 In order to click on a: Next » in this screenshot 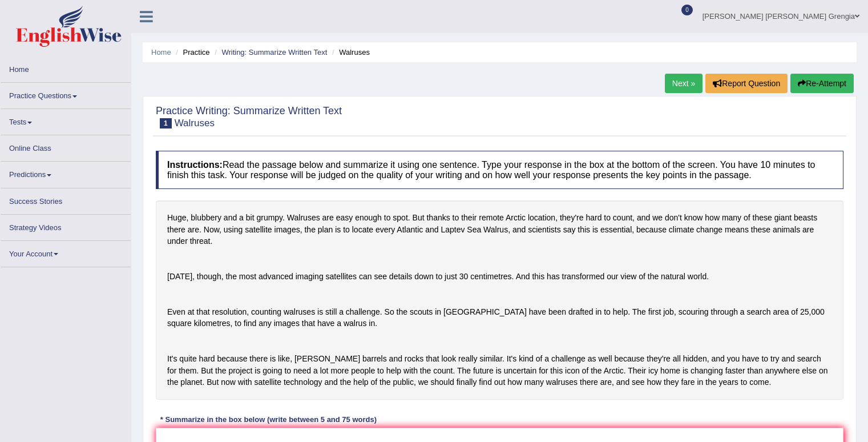, I will do `click(683, 83)`.